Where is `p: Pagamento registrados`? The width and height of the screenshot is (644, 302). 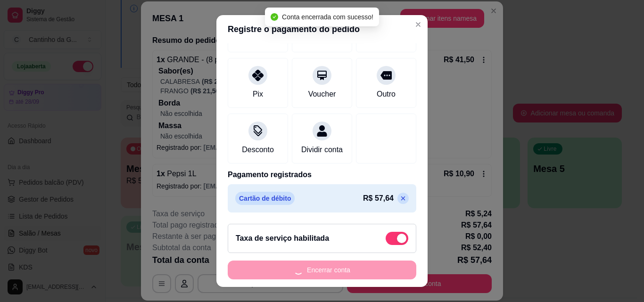
p: Pagamento registrados is located at coordinates (322, 175).